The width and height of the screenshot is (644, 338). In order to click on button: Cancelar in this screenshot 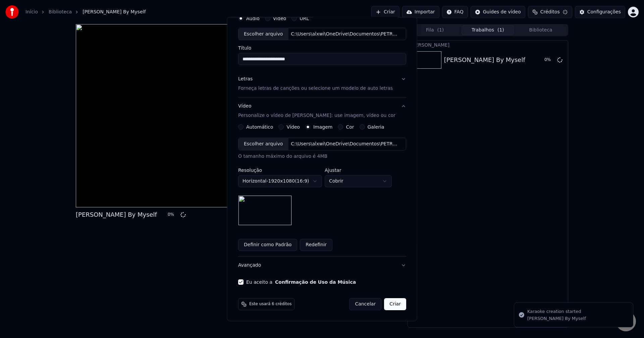, I will do `click(365, 304)`.